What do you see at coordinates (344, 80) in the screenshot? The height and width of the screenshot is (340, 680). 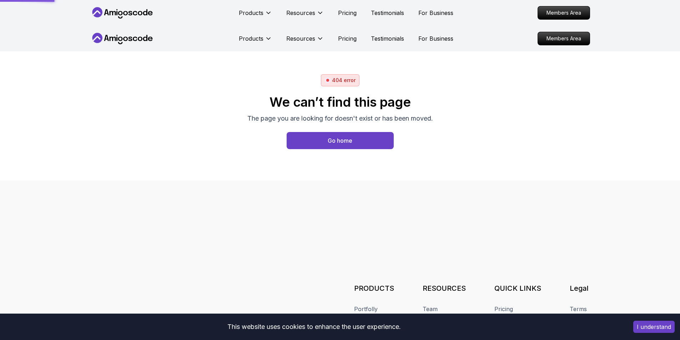 I see `p: 404 error` at bounding box center [344, 80].